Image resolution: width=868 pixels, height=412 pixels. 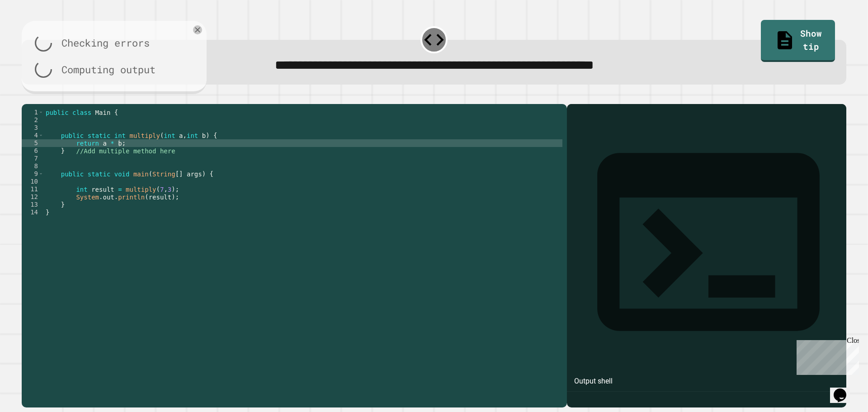 I want to click on div: 12, so click(x=32, y=197).